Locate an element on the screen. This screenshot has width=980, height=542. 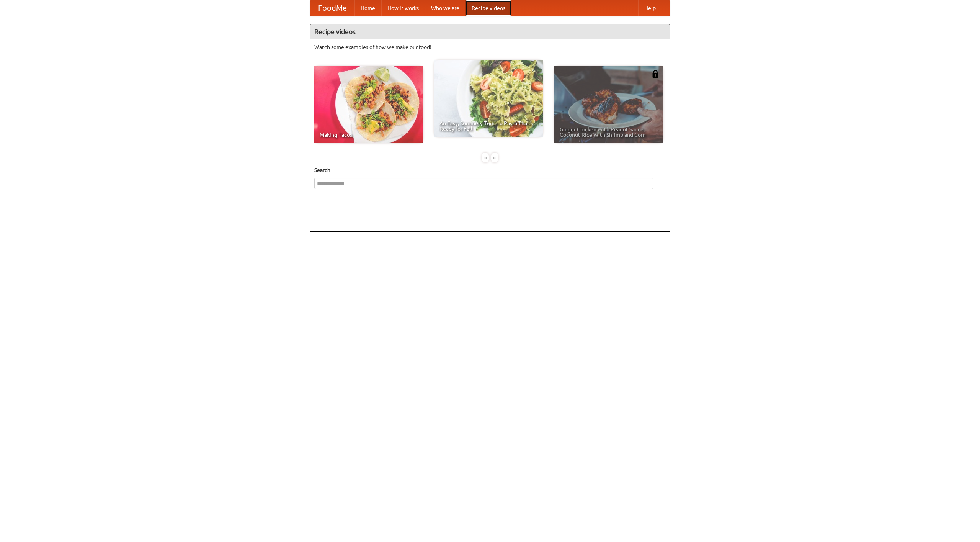
a: How it works is located at coordinates (403, 8).